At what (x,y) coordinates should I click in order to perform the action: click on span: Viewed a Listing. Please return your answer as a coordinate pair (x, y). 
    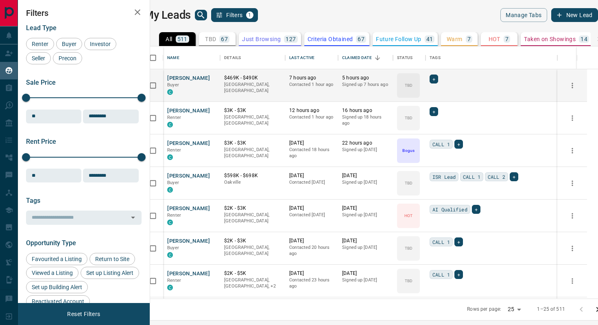
    Looking at the image, I should click on (52, 272).